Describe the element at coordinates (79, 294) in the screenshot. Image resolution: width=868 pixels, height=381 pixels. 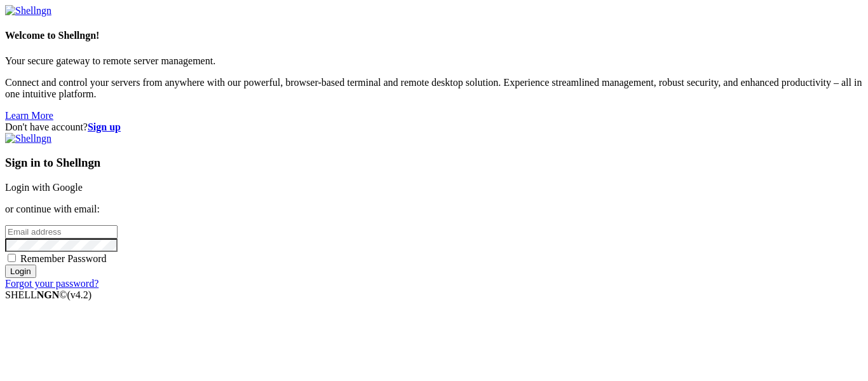
I see `span: 4.2.0` at that location.